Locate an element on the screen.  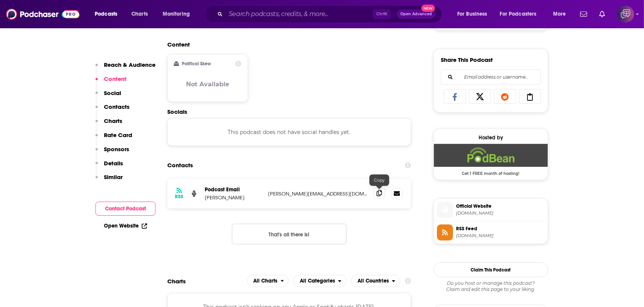
button: Reach & Audience is located at coordinates (126, 68).